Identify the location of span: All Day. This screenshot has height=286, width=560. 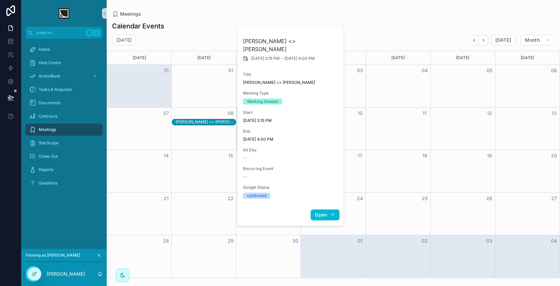
(291, 150).